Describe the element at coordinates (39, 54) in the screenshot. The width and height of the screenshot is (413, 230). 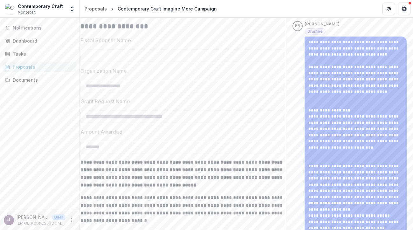
I see `a: Tasks` at that location.